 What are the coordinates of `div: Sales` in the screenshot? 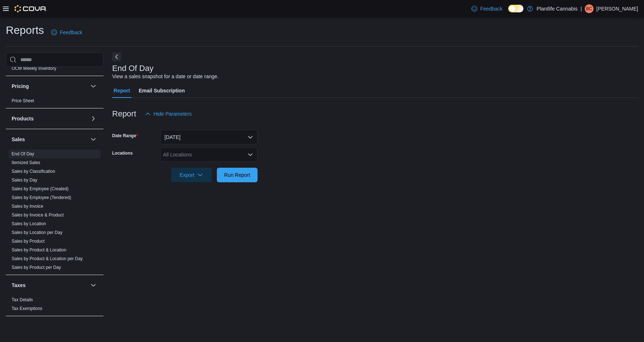 It's located at (55, 212).